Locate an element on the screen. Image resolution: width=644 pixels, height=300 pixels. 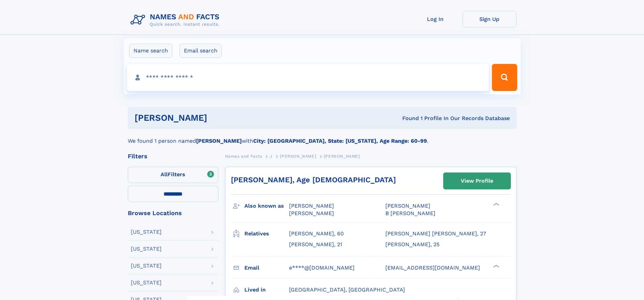
span: All is located at coordinates (164, 174).